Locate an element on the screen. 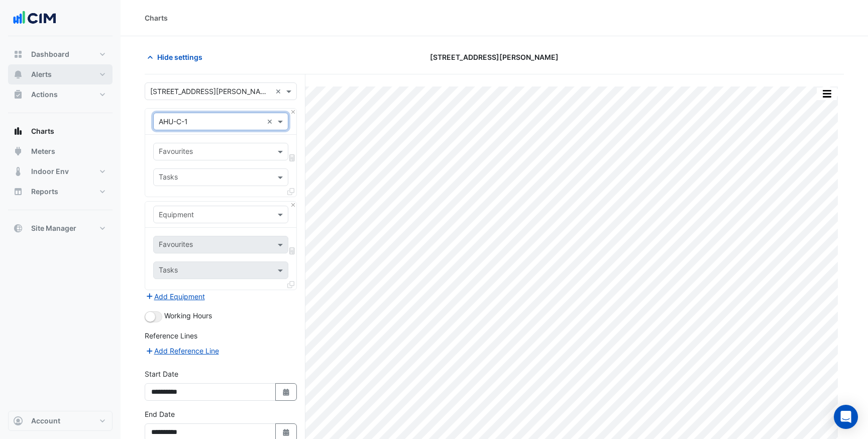 Image resolution: width=868 pixels, height=439 pixels. label: End Date is located at coordinates (160, 413).